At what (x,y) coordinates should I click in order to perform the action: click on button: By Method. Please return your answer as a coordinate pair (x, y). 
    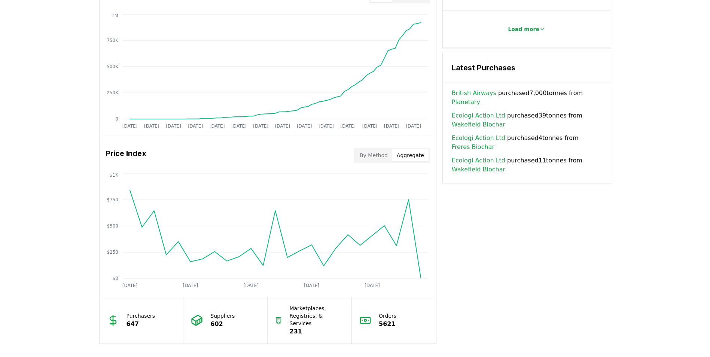
    Looking at the image, I should click on (373, 155).